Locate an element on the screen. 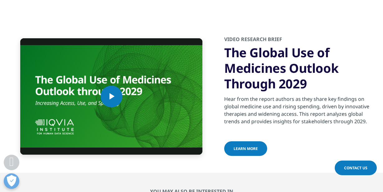 This screenshot has width=383, height=192. h3: The Global Use of Medicines Outlook Through 2029 is located at coordinates (299, 68).